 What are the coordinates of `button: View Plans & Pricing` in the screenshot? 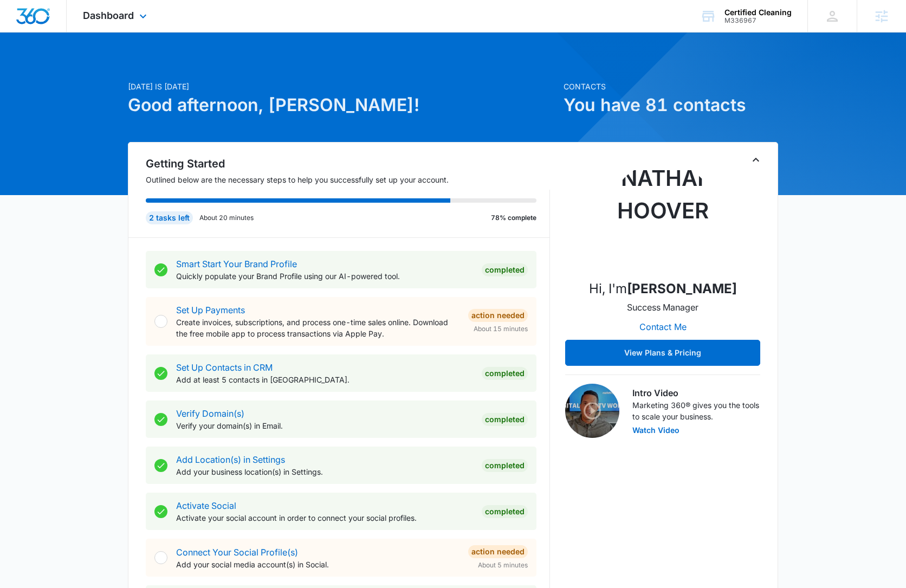 It's located at (663, 353).